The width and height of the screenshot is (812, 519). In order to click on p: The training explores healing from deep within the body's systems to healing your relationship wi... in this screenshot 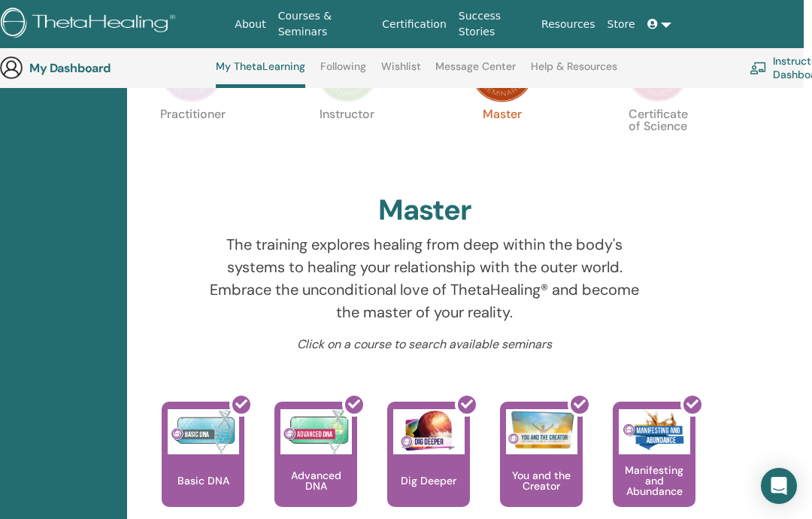, I will do `click(425, 278)`.